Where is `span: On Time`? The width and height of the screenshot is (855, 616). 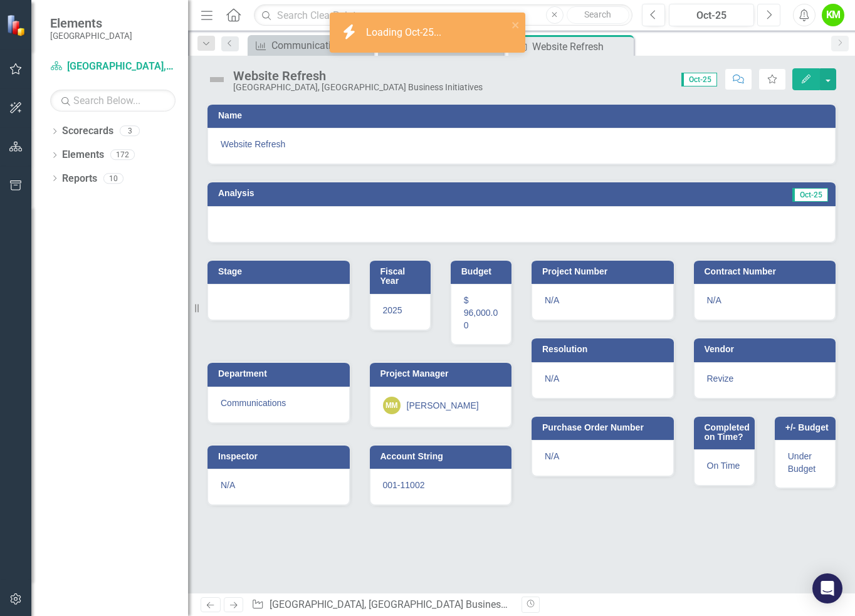
span: On Time is located at coordinates (724, 466).